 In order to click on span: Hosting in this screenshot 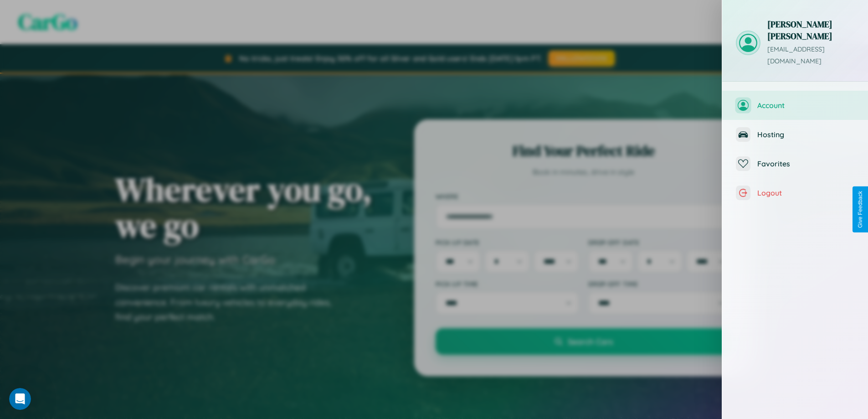, I will do `click(805, 134)`.